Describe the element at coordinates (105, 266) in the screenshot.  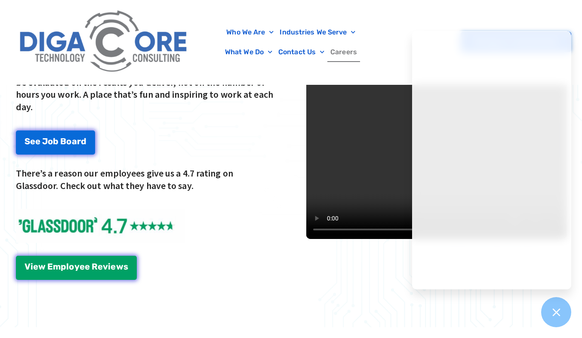
I see `span: v` at that location.